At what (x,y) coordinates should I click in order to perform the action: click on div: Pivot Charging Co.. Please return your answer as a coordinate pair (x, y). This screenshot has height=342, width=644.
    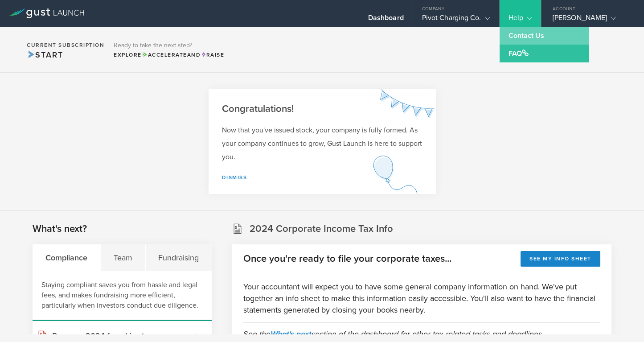
    Looking at the image, I should click on (455, 20).